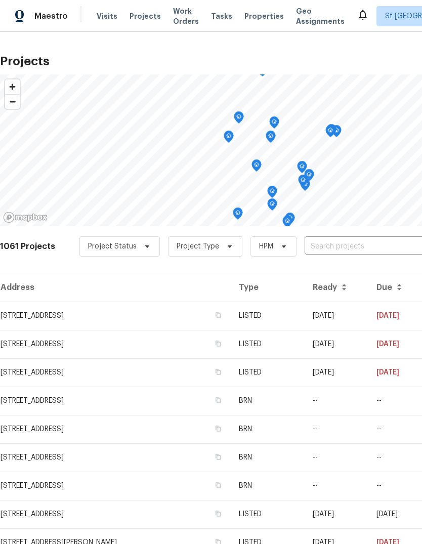 Image resolution: width=422 pixels, height=544 pixels. Describe the element at coordinates (264, 16) in the screenshot. I see `span: Properties` at that location.